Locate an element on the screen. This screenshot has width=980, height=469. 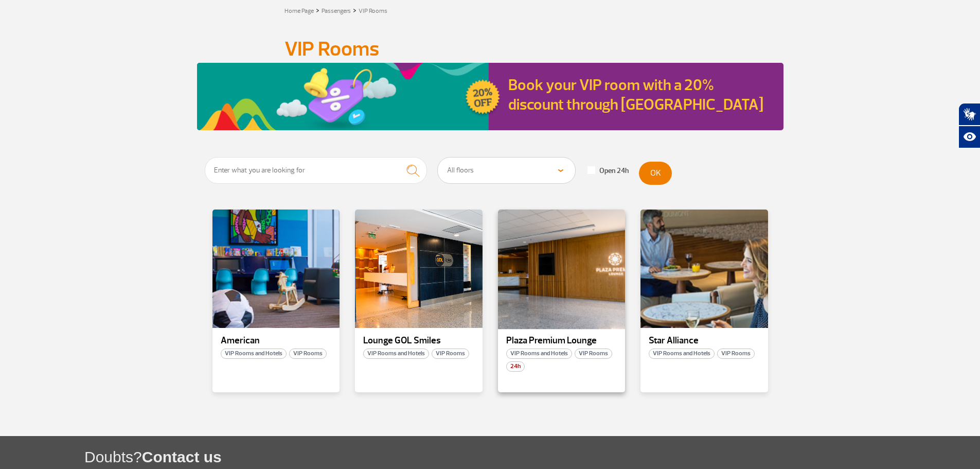
label: Open 24h is located at coordinates (608, 171).